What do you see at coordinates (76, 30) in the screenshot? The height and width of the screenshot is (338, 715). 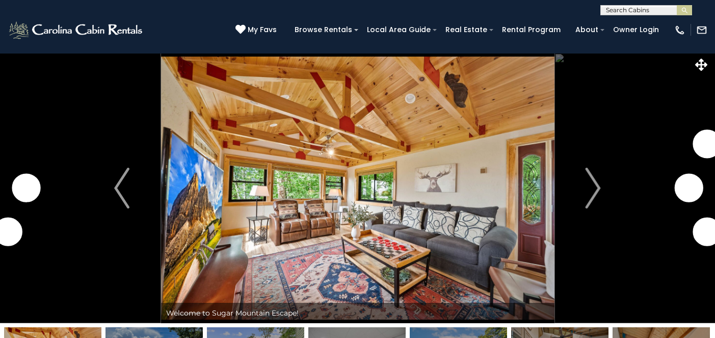 I see `img: White-1-2.png` at bounding box center [76, 30].